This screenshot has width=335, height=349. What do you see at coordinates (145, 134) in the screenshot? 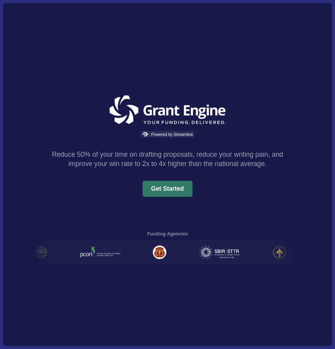
I see `img: Powered by Streamline Logo` at bounding box center [145, 134].